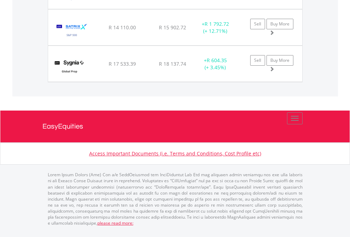 This screenshot has height=237, width=350. Describe the element at coordinates (215, 28) in the screenshot. I see `div: + (+ 12.71%)` at that location.